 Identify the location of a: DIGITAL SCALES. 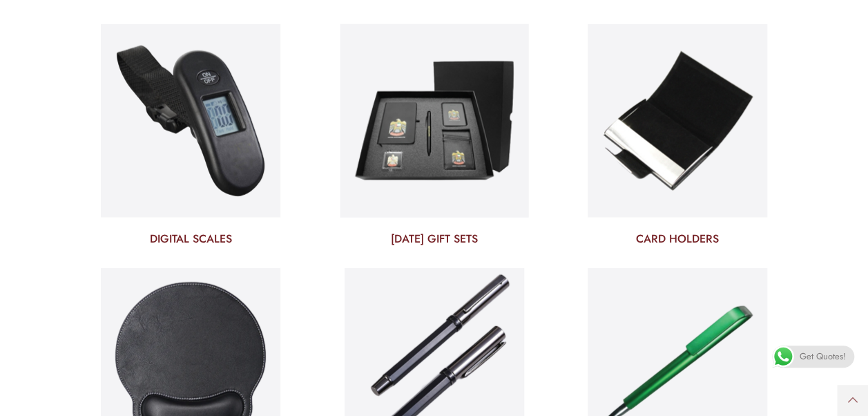
(191, 239).